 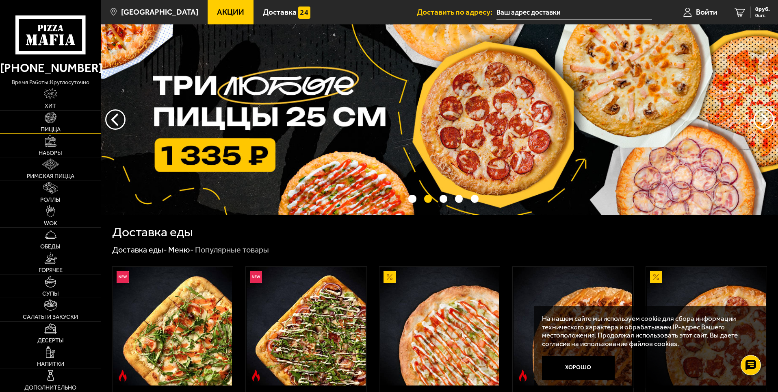 What do you see at coordinates (50, 293) in the screenshot?
I see `span: Супы` at bounding box center [50, 293].